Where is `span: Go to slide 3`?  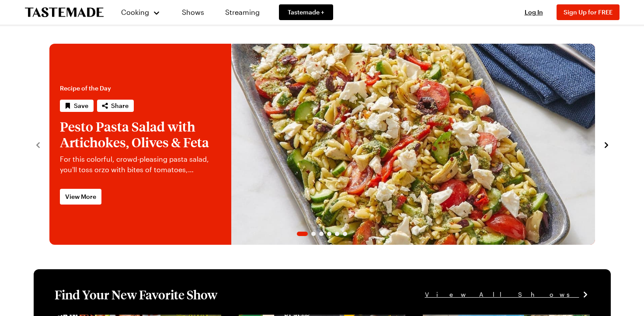
span: Go to slide 3 is located at coordinates (321, 234).